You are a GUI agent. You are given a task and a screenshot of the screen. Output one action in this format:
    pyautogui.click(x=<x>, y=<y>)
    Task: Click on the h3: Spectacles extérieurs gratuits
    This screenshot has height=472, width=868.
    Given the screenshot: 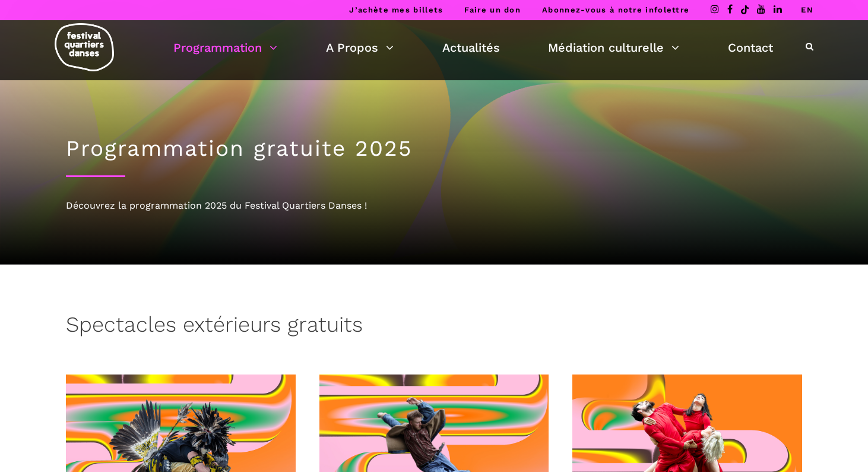 What is the action you would take?
    pyautogui.click(x=215, y=327)
    